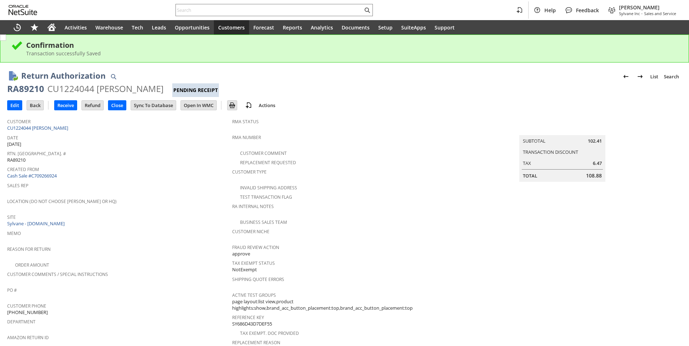 This screenshot has height=346, width=689. What do you see at coordinates (256, 342) in the screenshot?
I see `a: Replacement reason` at bounding box center [256, 342].